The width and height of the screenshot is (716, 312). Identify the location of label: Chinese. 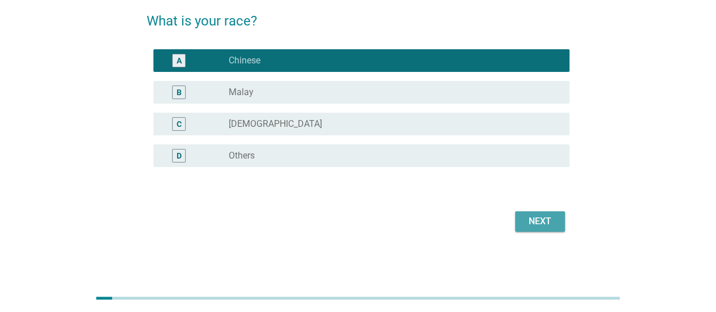
(245, 61).